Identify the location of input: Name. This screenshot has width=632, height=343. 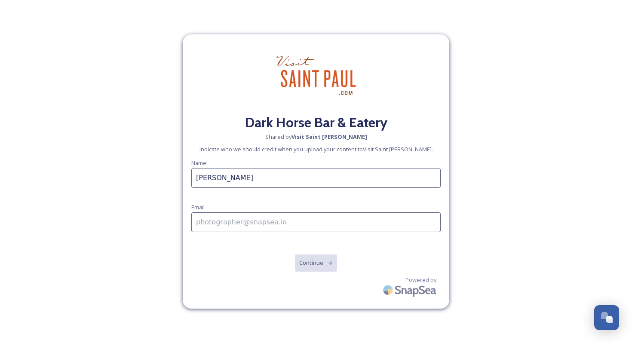
(316, 178).